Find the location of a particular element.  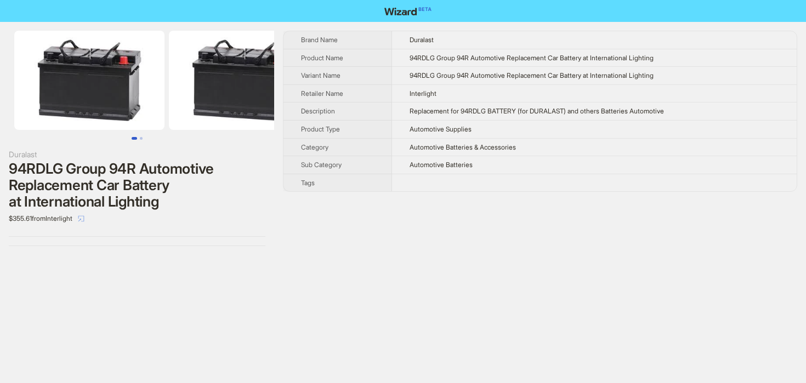

span: Product Type is located at coordinates (320, 129).